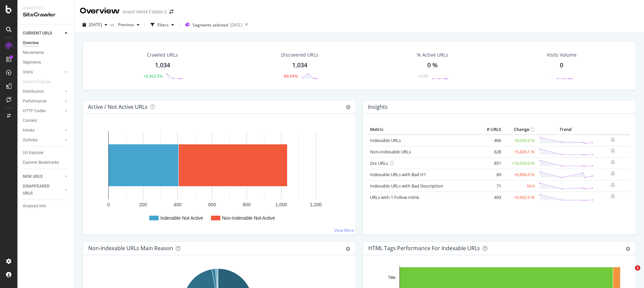 The width and height of the screenshot is (644, 288). Describe the element at coordinates (406, 186) in the screenshot. I see `a: Indexable URLs with Bad Description` at that location.